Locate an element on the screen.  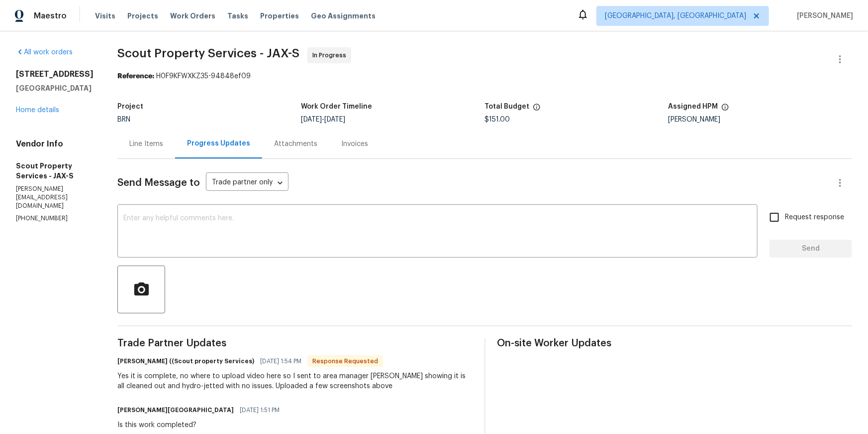
div: Progress Updates is located at coordinates (219, 143).